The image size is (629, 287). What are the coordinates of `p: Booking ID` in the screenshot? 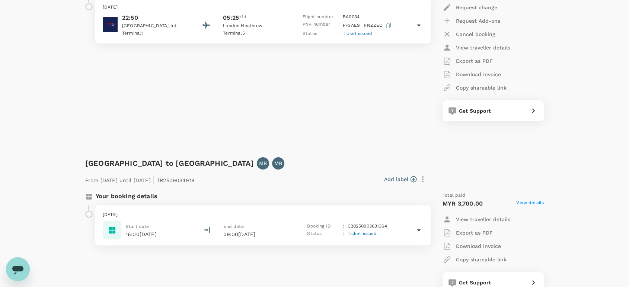 It's located at (323, 227).